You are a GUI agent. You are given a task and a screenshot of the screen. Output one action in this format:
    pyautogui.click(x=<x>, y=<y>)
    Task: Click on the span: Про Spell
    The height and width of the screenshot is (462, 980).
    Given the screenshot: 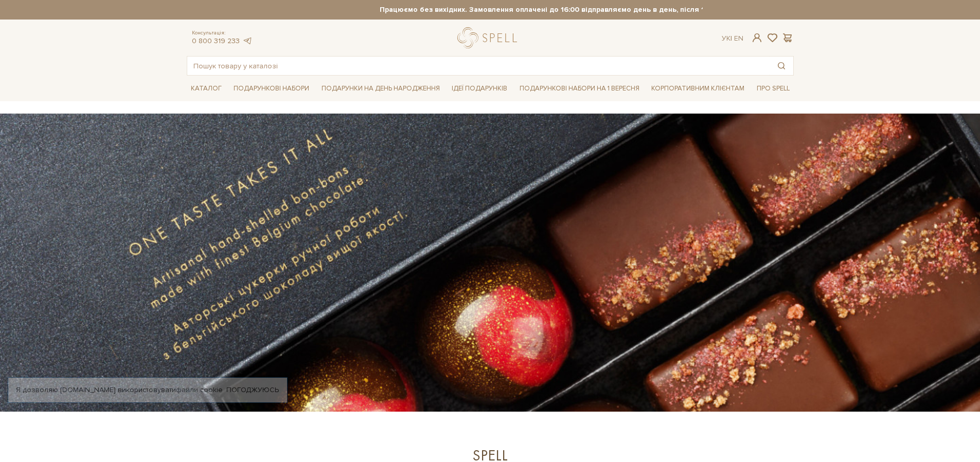 What is the action you would take?
    pyautogui.click(x=773, y=88)
    